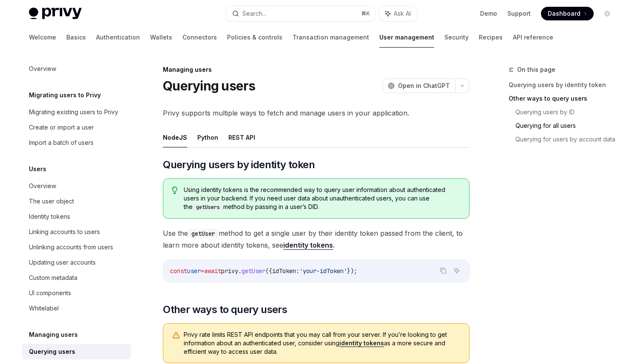 This screenshot has height=364, width=643. I want to click on span: await, so click(213, 271).